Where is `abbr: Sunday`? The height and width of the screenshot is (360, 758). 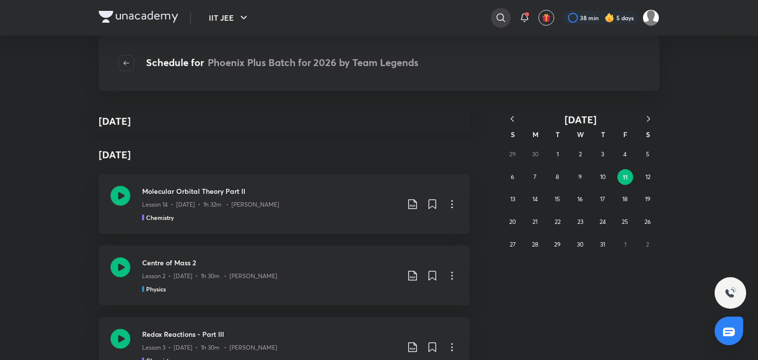
abbr: Sunday is located at coordinates (513, 134).